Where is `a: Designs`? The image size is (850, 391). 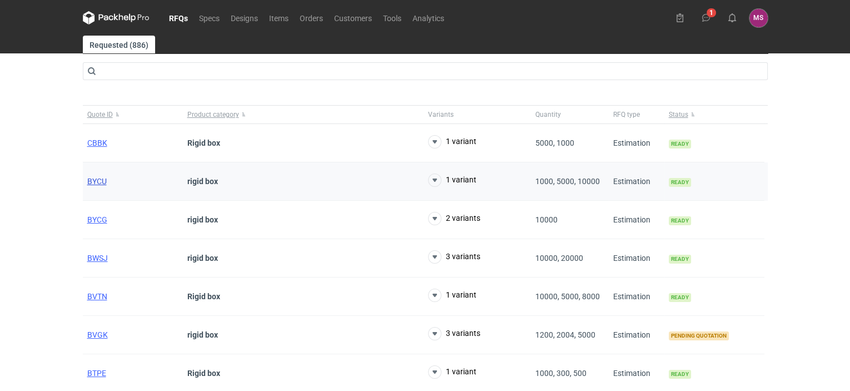
a: Designs is located at coordinates (244, 18).